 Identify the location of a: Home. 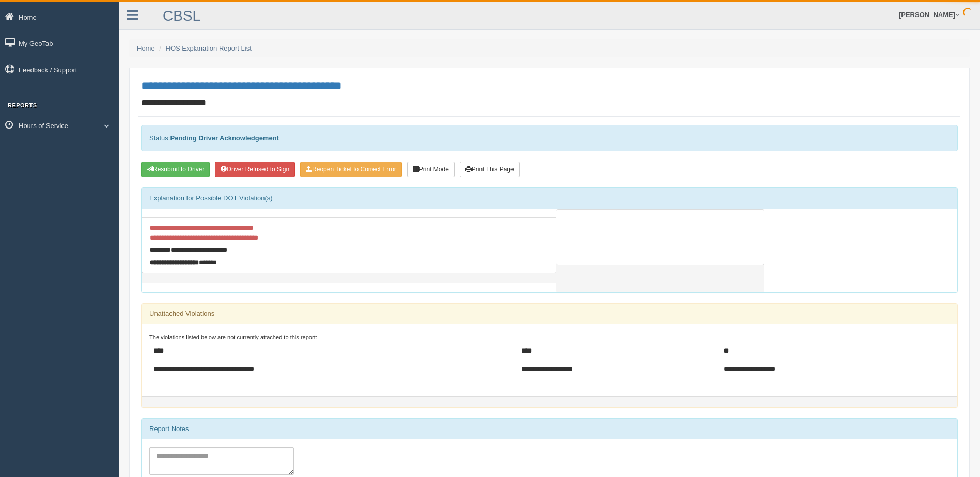
(146, 48).